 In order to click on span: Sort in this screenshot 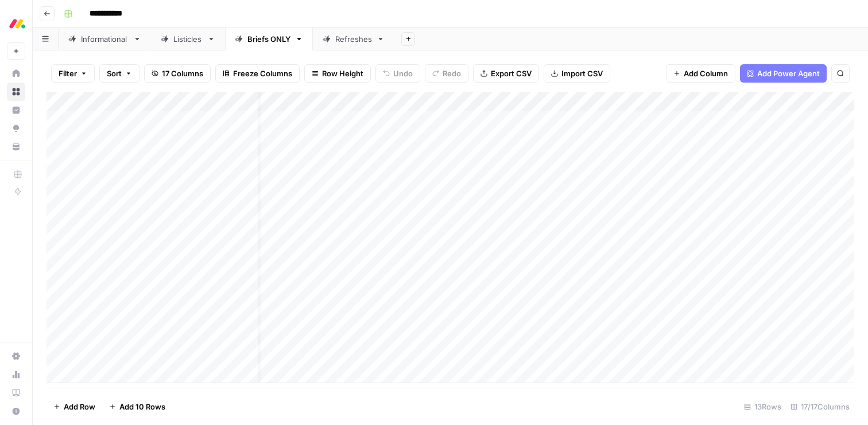, I will do `click(114, 73)`.